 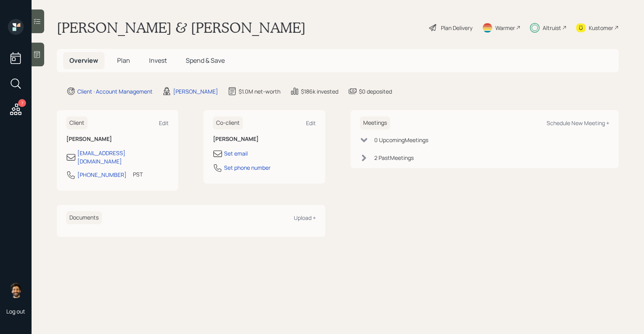 I want to click on div: Set email, so click(x=236, y=153).